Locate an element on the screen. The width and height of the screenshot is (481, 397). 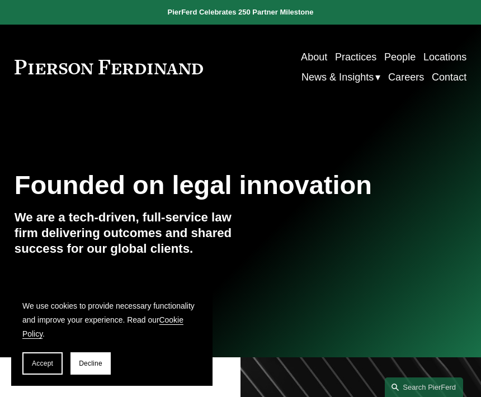
a: Contact is located at coordinates (449, 77).